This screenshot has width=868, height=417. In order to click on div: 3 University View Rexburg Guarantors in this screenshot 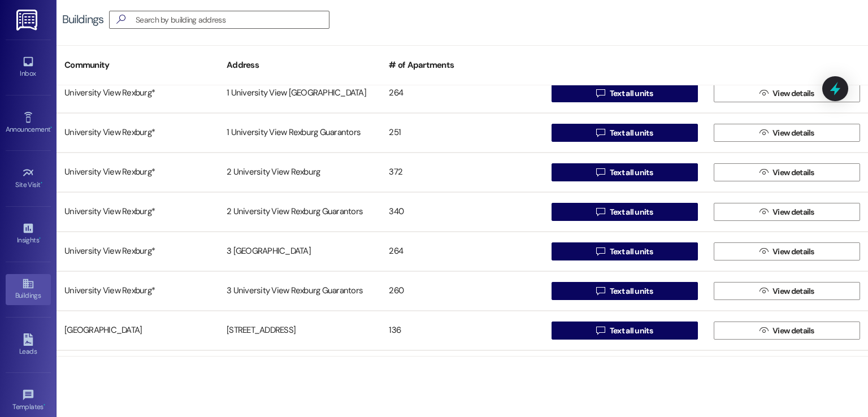, I will do `click(299, 291)`.